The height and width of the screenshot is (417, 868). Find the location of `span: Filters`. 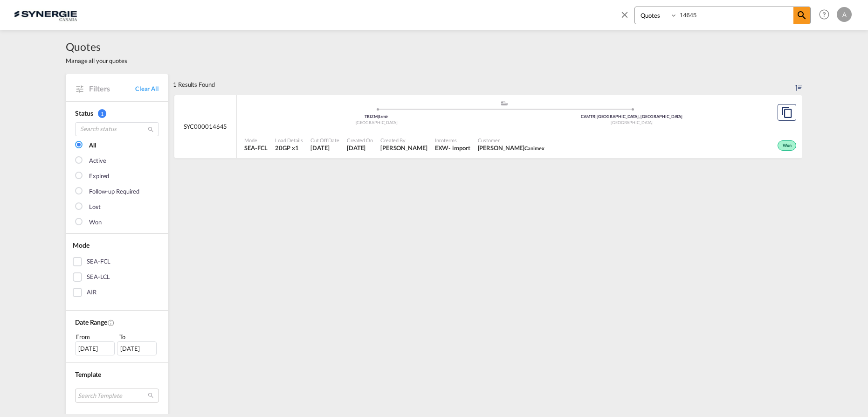

span: Filters is located at coordinates (112, 89).